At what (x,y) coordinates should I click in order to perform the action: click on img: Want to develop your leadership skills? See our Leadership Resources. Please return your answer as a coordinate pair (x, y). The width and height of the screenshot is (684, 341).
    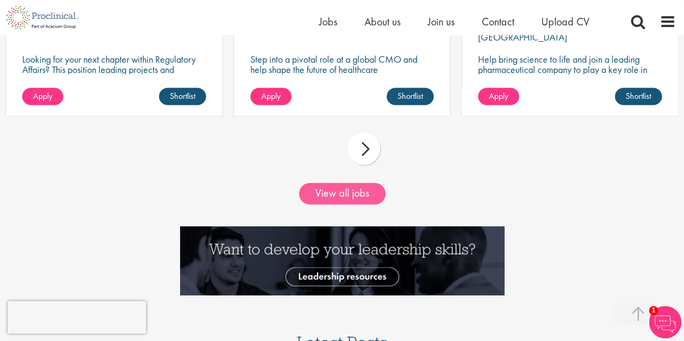
    Looking at the image, I should click on (343, 261).